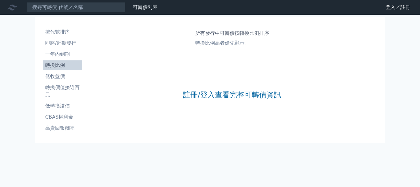 The height and width of the screenshot is (187, 420). Describe the element at coordinates (62, 32) in the screenshot. I see `li: 按代號排序` at that location.